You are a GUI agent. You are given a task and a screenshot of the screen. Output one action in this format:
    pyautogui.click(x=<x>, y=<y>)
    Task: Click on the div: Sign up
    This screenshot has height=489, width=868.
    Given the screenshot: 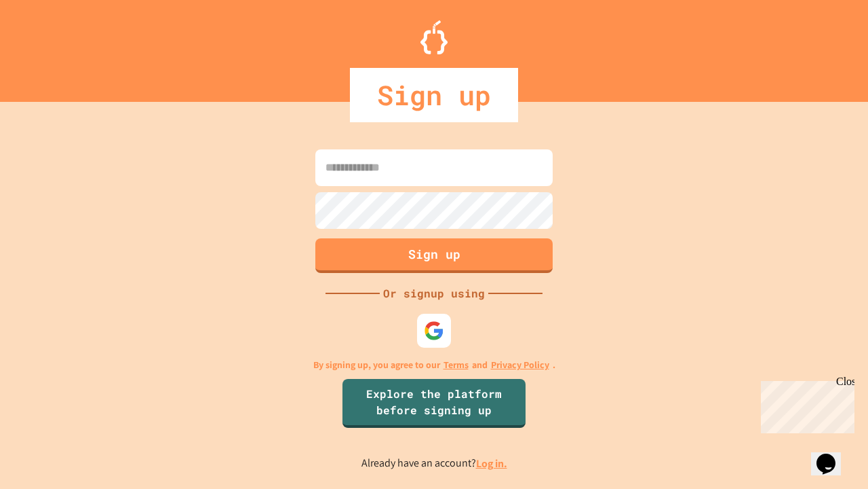 What is the action you would take?
    pyautogui.click(x=434, y=95)
    